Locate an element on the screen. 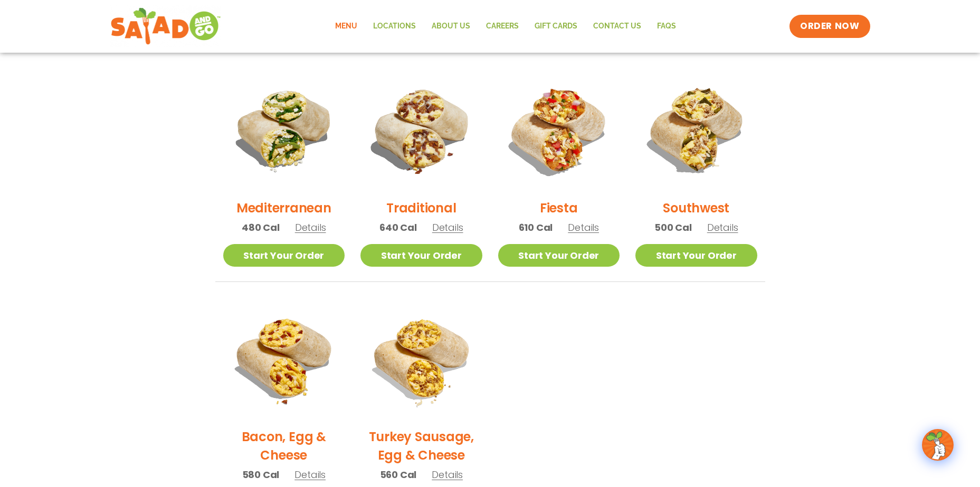  span: 560 Cal is located at coordinates (398, 474).